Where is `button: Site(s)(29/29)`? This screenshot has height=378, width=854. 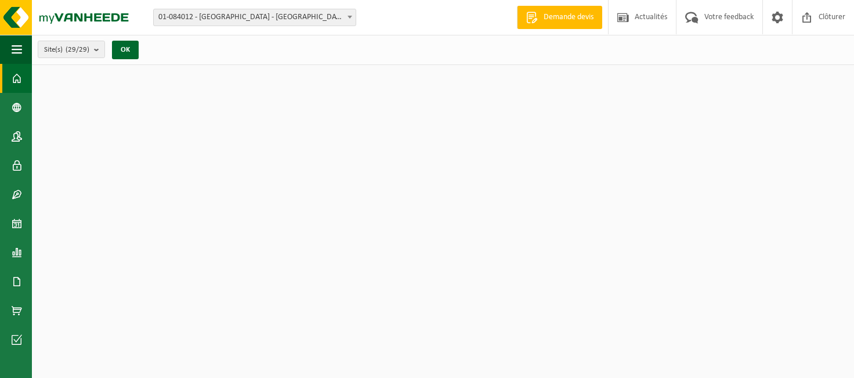 button: Site(s)(29/29) is located at coordinates (71, 49).